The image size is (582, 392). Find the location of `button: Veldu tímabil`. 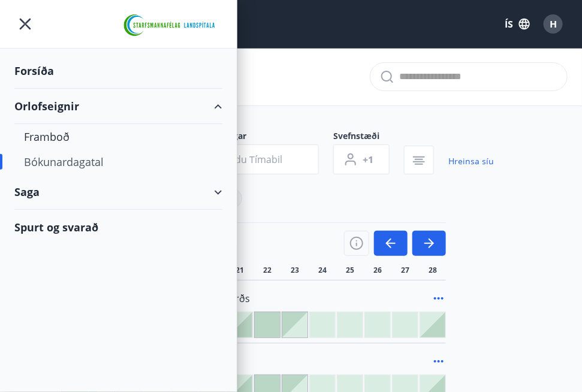

button: Veldu tímabil is located at coordinates (255, 160).